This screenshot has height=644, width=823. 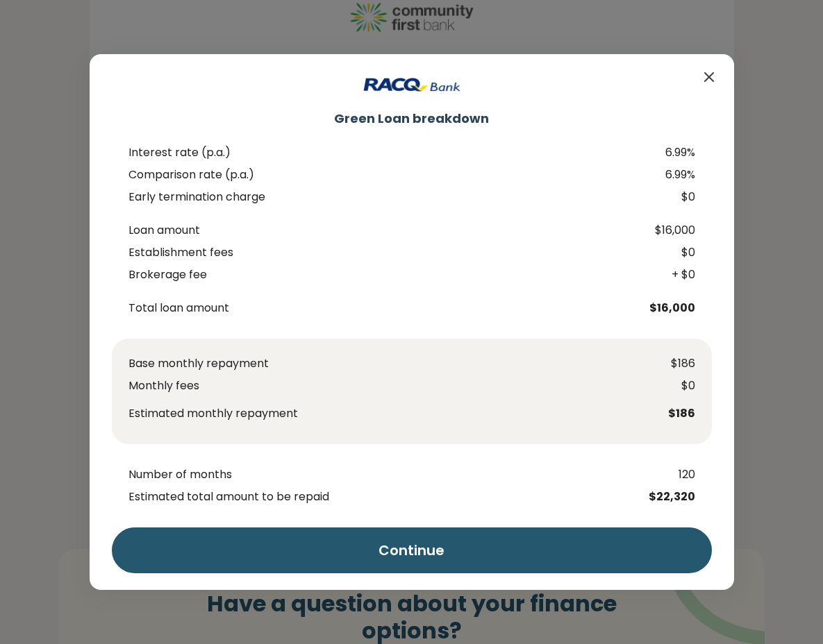 What do you see at coordinates (385, 152) in the screenshot?
I see `span: Interest rate (p.a.)` at bounding box center [385, 152].